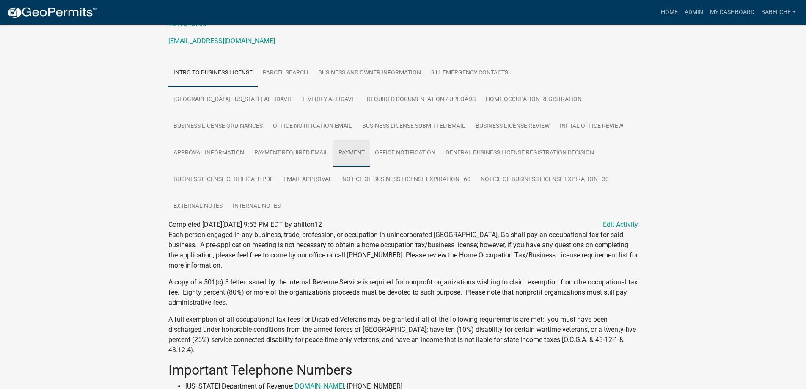 The width and height of the screenshot is (806, 389). What do you see at coordinates (213, 73) in the screenshot?
I see `a: Intro to Business License` at bounding box center [213, 73].